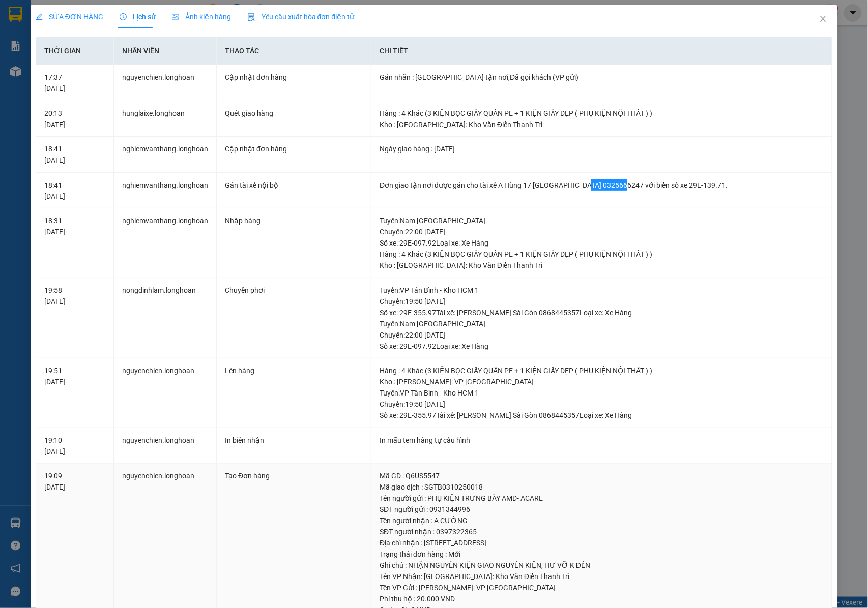 This screenshot has width=868, height=608. What do you see at coordinates (139, 11) in the screenshot?
I see `strong: PHIẾU DÁN LÊN HÀNG` at bounding box center [139, 11].